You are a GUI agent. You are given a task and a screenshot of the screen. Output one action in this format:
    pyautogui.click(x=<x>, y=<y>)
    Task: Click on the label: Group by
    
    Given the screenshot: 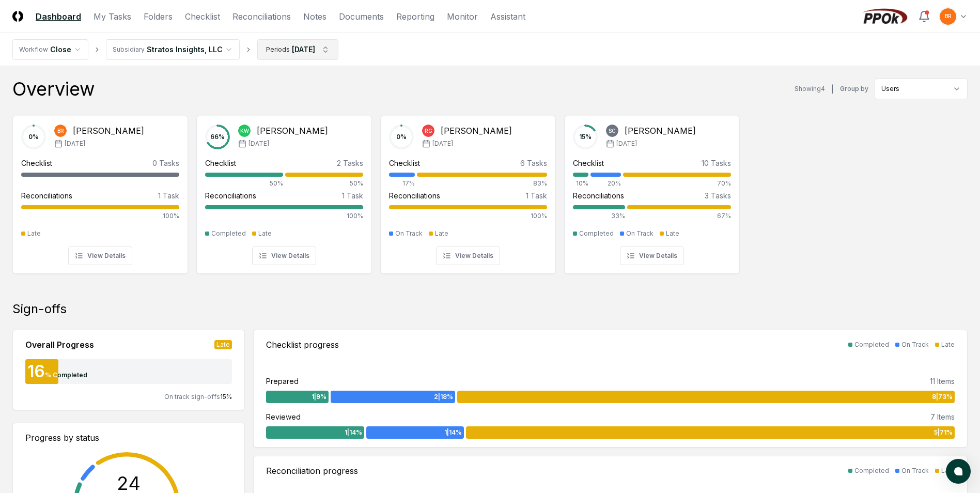 What is the action you would take?
    pyautogui.click(x=854, y=89)
    